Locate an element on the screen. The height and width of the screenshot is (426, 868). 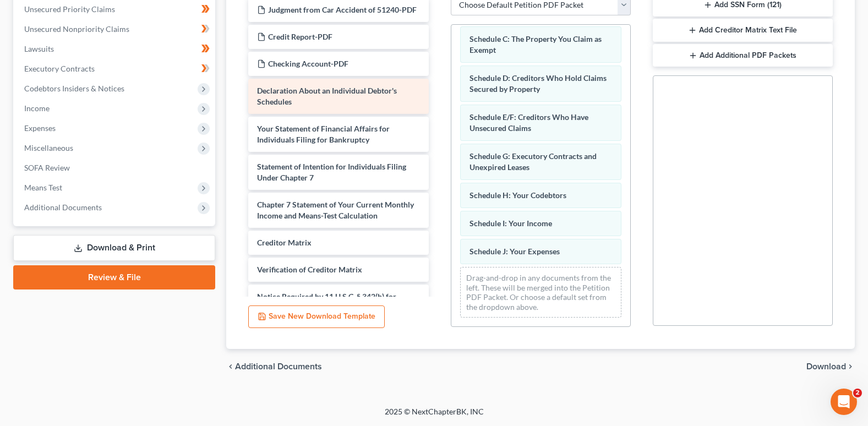
button: Download chevron_right is located at coordinates (830, 366).